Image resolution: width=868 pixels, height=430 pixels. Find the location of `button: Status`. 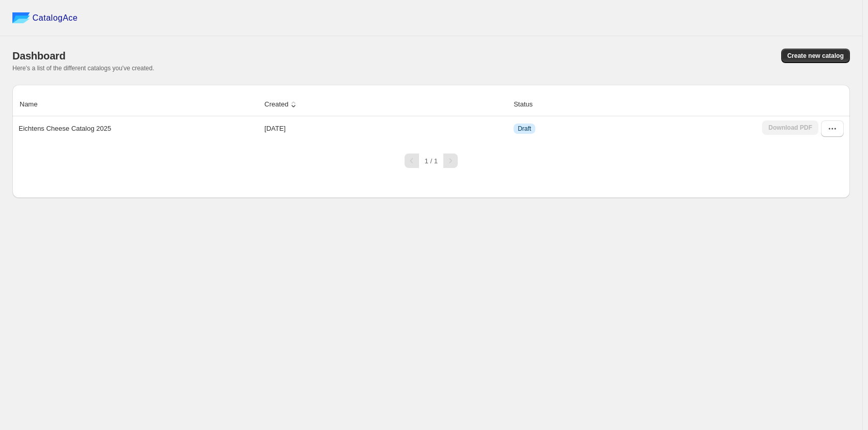

button: Status is located at coordinates (528, 104).